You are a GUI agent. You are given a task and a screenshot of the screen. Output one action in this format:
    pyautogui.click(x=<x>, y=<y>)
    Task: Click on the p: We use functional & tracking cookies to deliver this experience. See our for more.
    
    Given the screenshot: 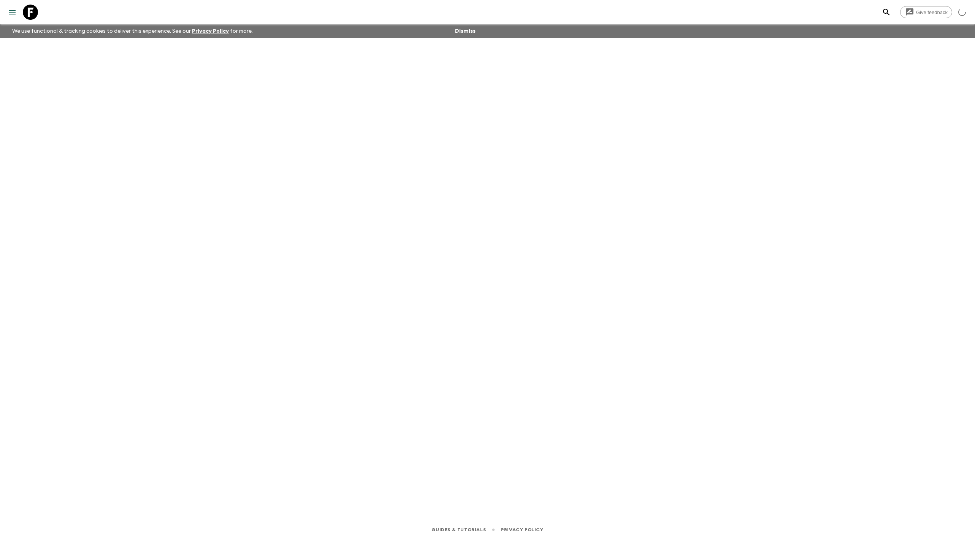 What is the action you would take?
    pyautogui.click(x=132, y=31)
    